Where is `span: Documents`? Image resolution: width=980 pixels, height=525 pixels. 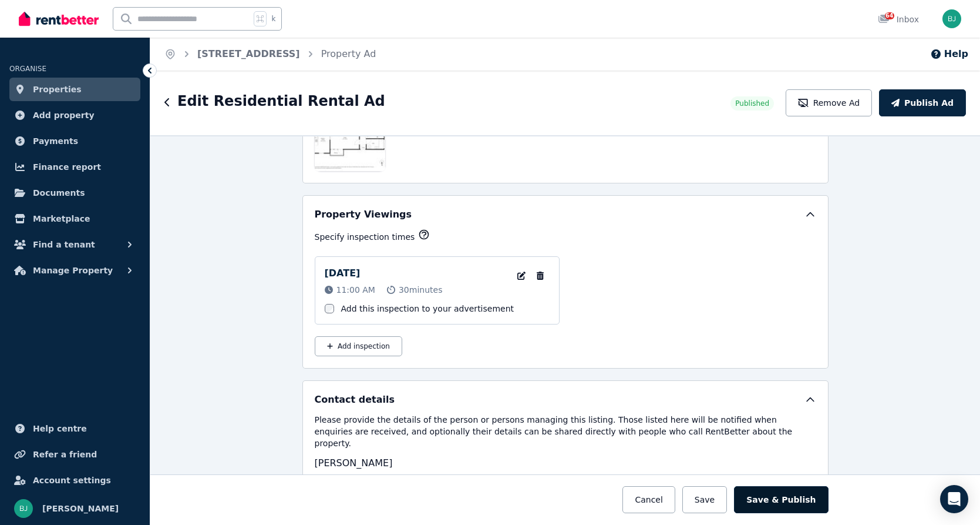 span: Documents is located at coordinates (58, 192).